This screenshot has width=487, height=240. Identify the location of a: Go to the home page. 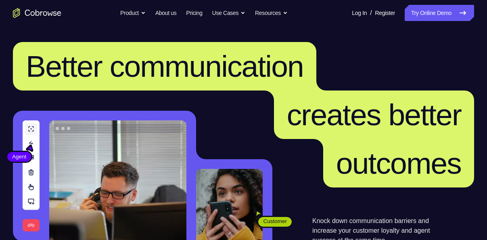
(37, 13).